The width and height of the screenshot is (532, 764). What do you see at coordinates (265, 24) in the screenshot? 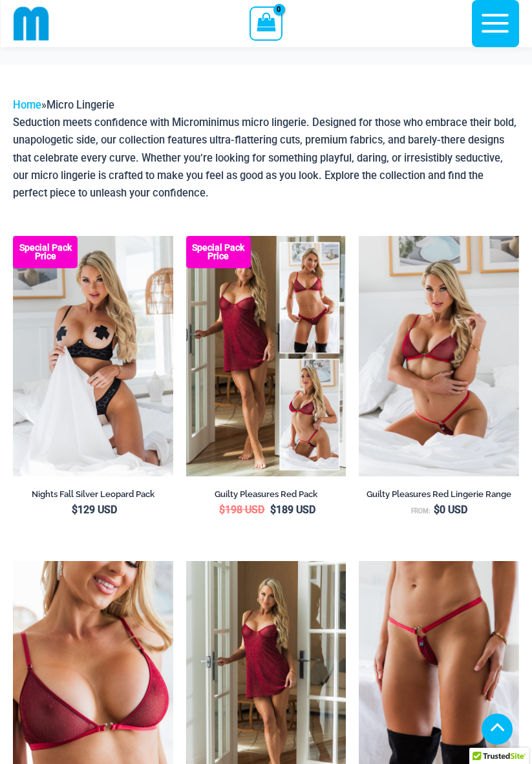
I see `a: View Shopping Cart, empty` at bounding box center [265, 24].